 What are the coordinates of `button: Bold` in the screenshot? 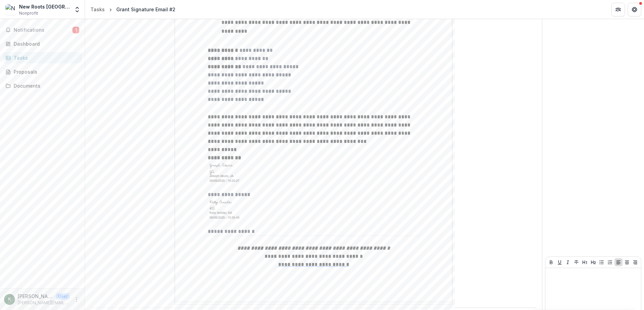 It's located at (551, 262).